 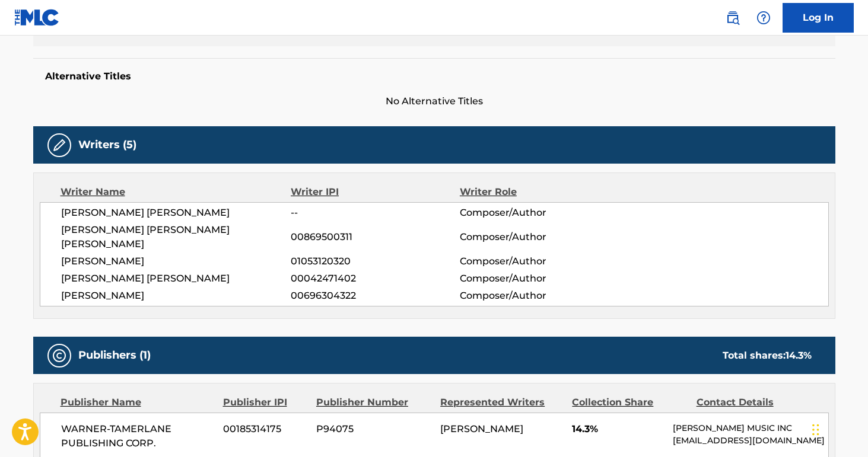 What do you see at coordinates (37, 17) in the screenshot?
I see `img: MLC Logo` at bounding box center [37, 17].